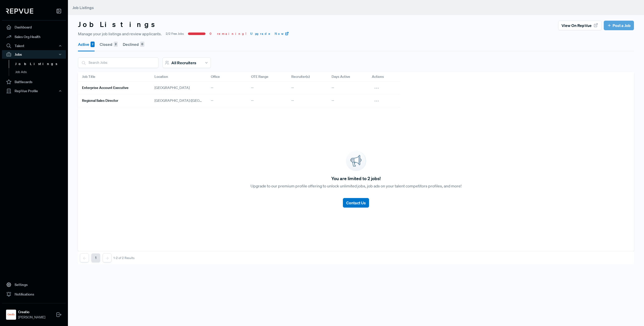  Describe the element at coordinates (184, 63) in the screenshot. I see `span: All Recruiters` at that location.